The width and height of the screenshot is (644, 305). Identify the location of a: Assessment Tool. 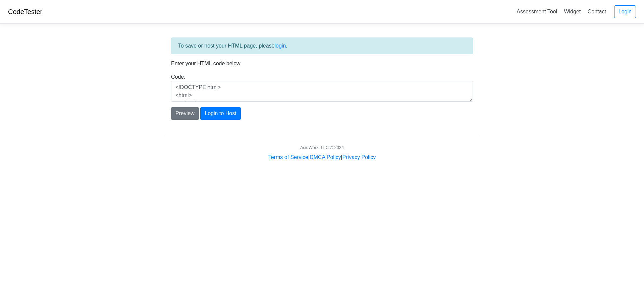
(537, 12).